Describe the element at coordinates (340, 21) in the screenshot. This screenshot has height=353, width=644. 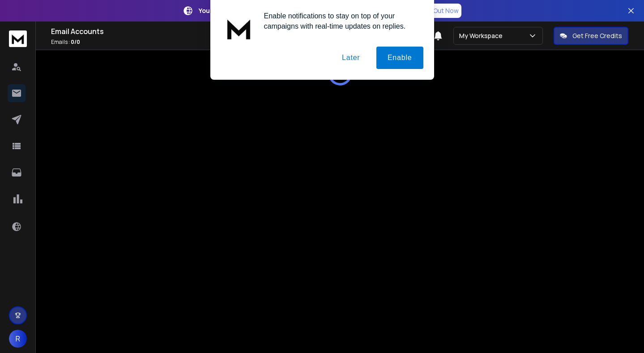
I see `div: Enable notifications to stay on top of your campaigns with real-time updates on replies.` at that location.